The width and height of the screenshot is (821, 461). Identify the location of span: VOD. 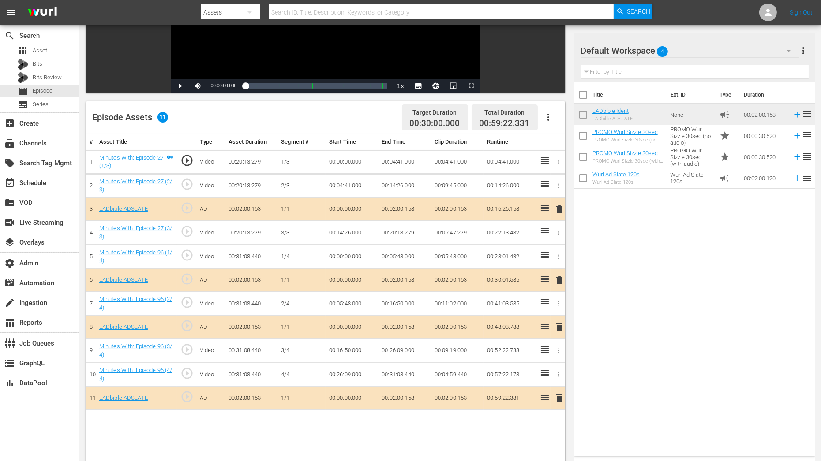
(10, 203).